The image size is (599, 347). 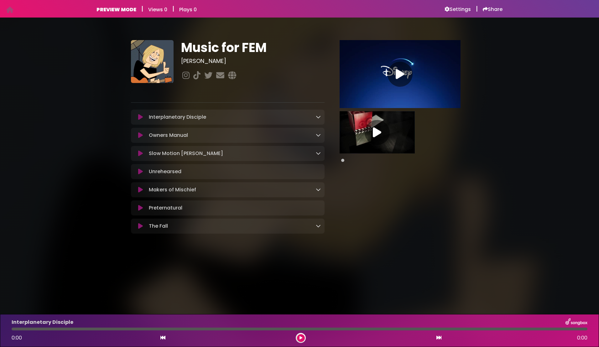 What do you see at coordinates (158, 226) in the screenshot?
I see `p: The Fall` at bounding box center [158, 226].